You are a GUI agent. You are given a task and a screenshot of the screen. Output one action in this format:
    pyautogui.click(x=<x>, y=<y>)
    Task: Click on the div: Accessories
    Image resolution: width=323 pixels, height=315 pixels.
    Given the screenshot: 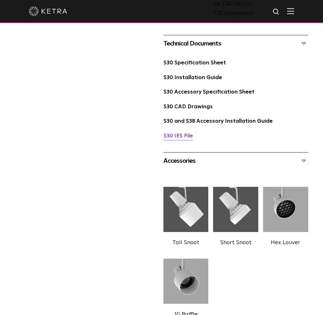 What is the action you would take?
    pyautogui.click(x=236, y=161)
    